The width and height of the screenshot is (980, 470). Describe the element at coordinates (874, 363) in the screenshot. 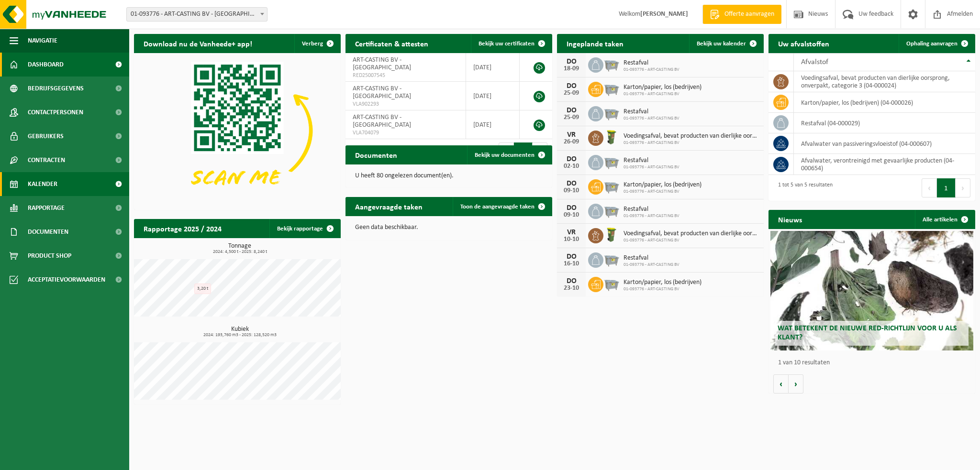

I see `p: 1 van 10 resultaten` at that location.